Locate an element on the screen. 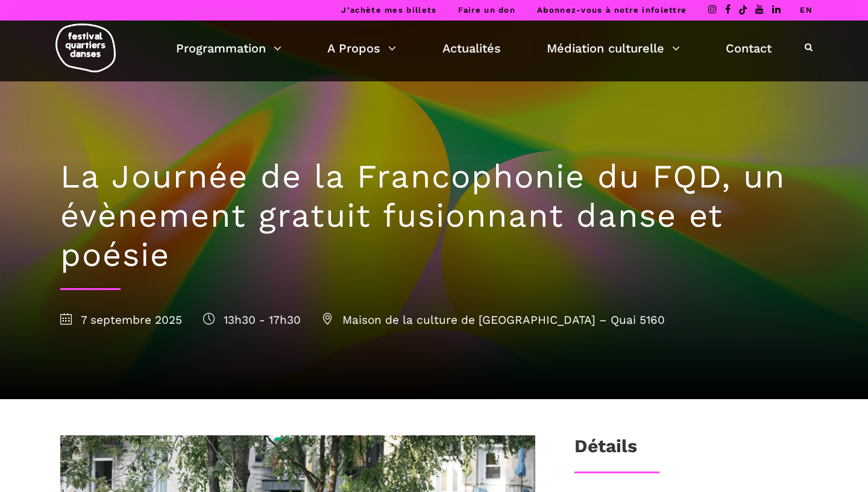 This screenshot has width=868, height=492. span: 13h30 - 17h30 is located at coordinates (252, 320).